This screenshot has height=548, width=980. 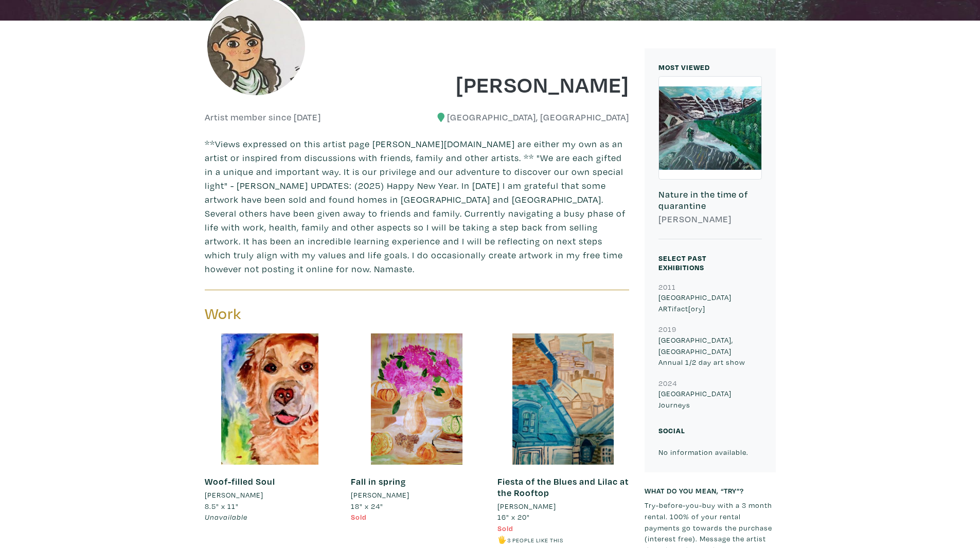 What do you see at coordinates (535, 540) in the screenshot?
I see `small: 3 people like this` at bounding box center [535, 540].